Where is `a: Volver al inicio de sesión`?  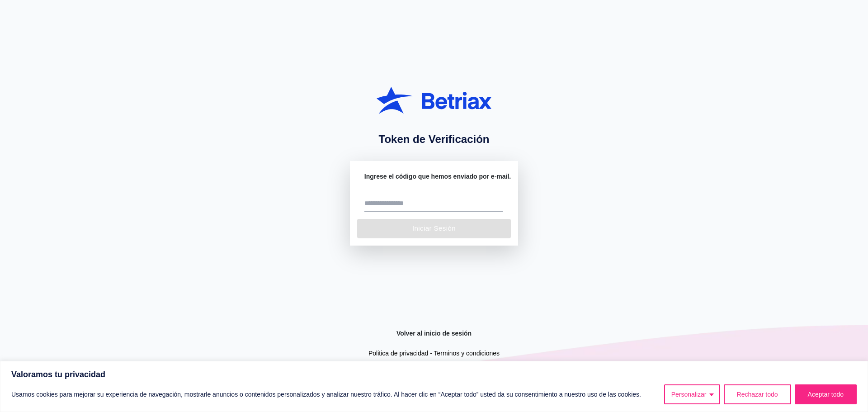
a: Volver al inicio de sesión is located at coordinates (434, 333).